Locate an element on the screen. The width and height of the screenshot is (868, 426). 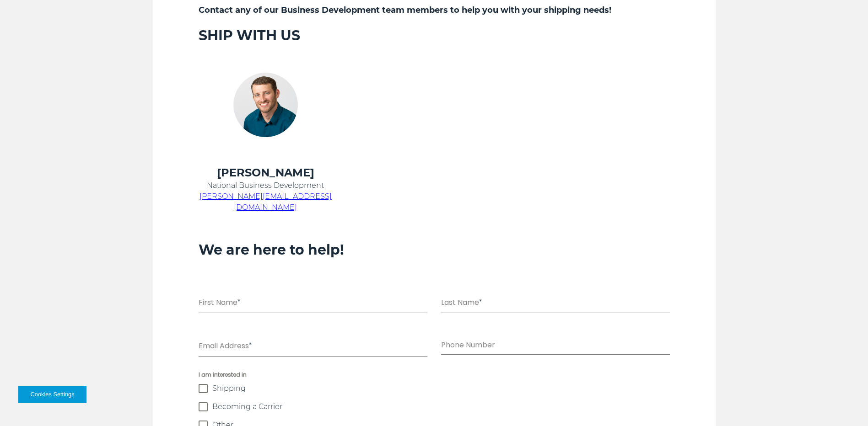
button: Cookies Settings is located at coordinates (52, 394).